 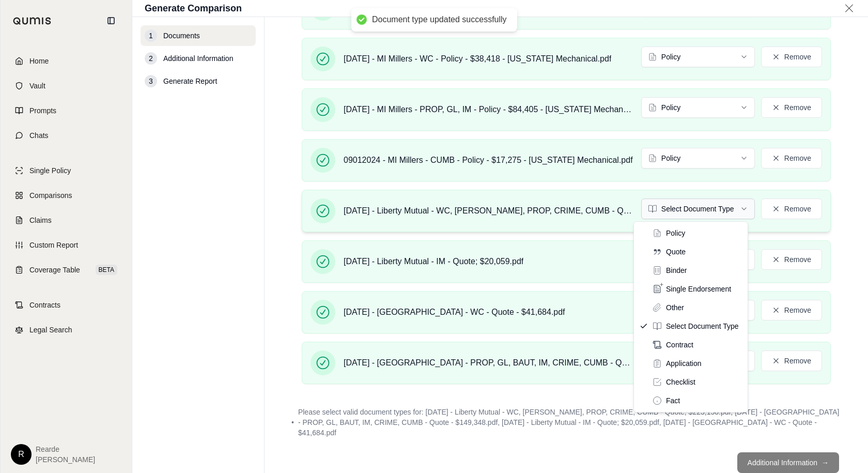 What do you see at coordinates (675, 233) in the screenshot?
I see `span: Policy` at bounding box center [675, 233].